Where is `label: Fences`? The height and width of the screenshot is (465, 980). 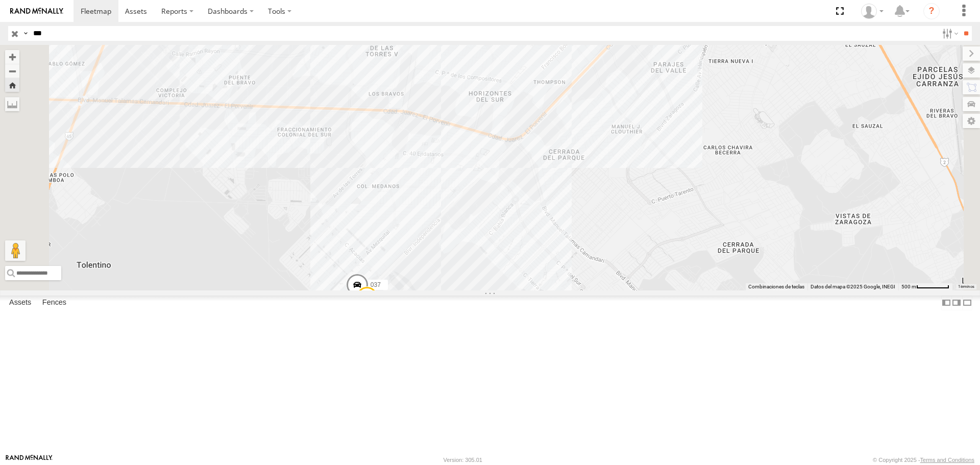 label: Fences is located at coordinates (54, 304).